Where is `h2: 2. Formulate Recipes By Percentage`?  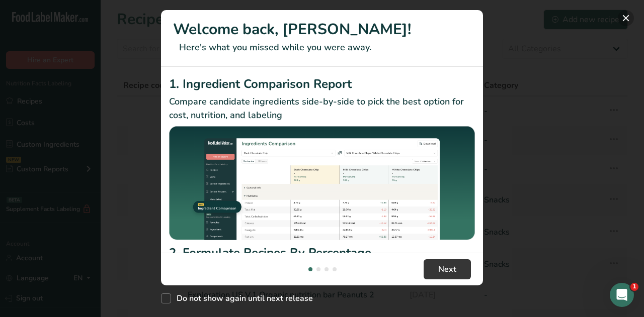
h2: 2. Formulate Recipes By Percentage is located at coordinates (322, 252).